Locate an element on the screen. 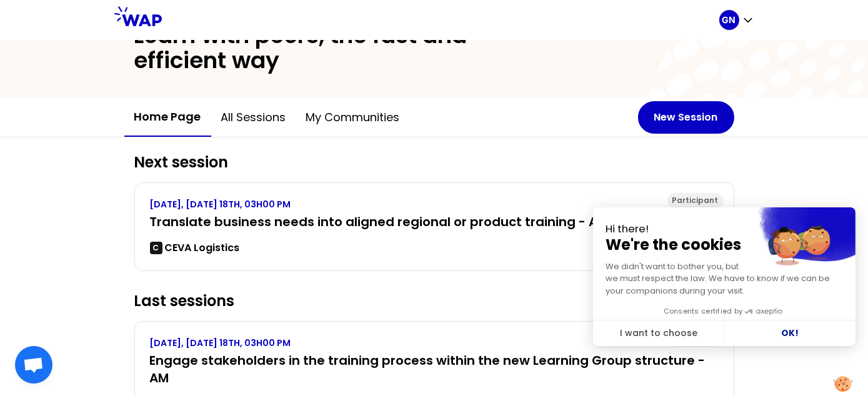  h3: Engage stakeholders in the training process within the new Learning Group structure - AM is located at coordinates (434, 369).